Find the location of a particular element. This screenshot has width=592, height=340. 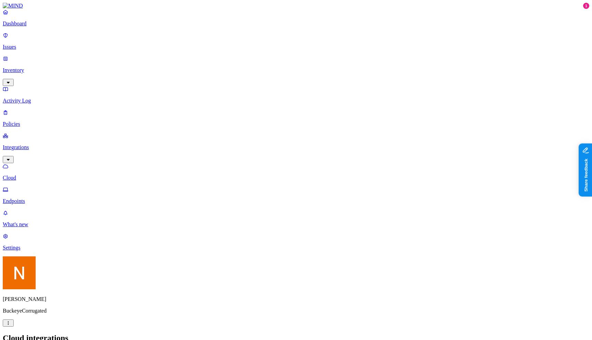

a: Settings is located at coordinates (296, 242).